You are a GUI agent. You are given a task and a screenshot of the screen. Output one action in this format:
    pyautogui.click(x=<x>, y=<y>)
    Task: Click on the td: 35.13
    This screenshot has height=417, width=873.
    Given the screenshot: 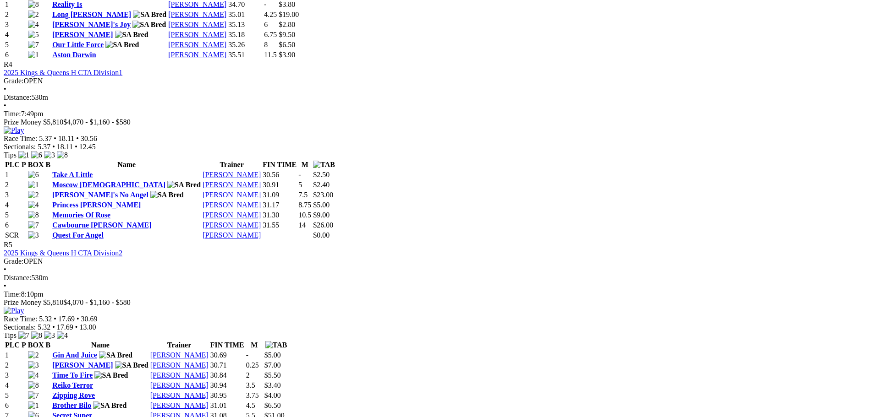 What is the action you would take?
    pyautogui.click(x=245, y=25)
    